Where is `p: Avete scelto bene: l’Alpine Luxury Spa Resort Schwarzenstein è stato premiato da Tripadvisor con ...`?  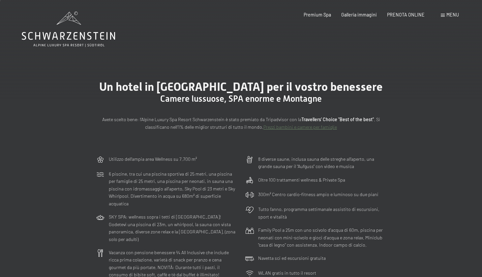
p: Avete scelto bene: l’Alpine Luxury Spa Resort Schwarzenstein è stato premiato da Tripadvisor con ... is located at coordinates (241, 123).